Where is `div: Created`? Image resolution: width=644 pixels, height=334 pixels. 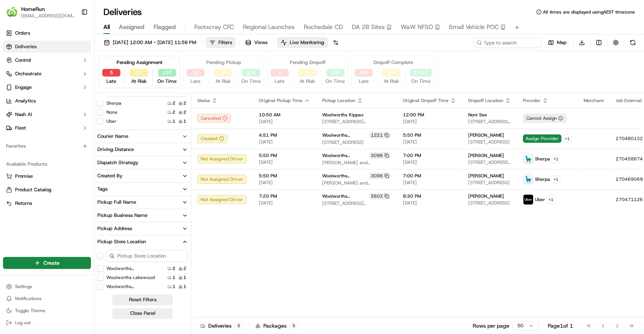 div: Created is located at coordinates (213, 139).